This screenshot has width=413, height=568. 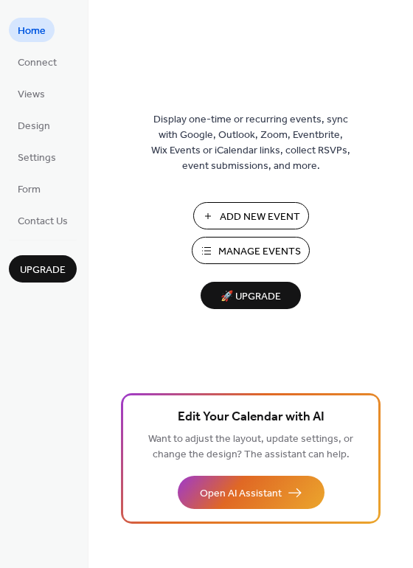 What do you see at coordinates (251, 447) in the screenshot?
I see `span: Want to adjust the layout, update settings, or change the design? The assistant can help.` at bounding box center [251, 447].